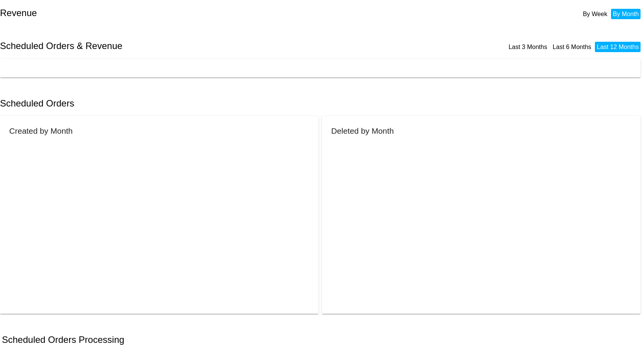  What do you see at coordinates (363, 131) in the screenshot?
I see `h2: Deleted by Month` at bounding box center [363, 131].